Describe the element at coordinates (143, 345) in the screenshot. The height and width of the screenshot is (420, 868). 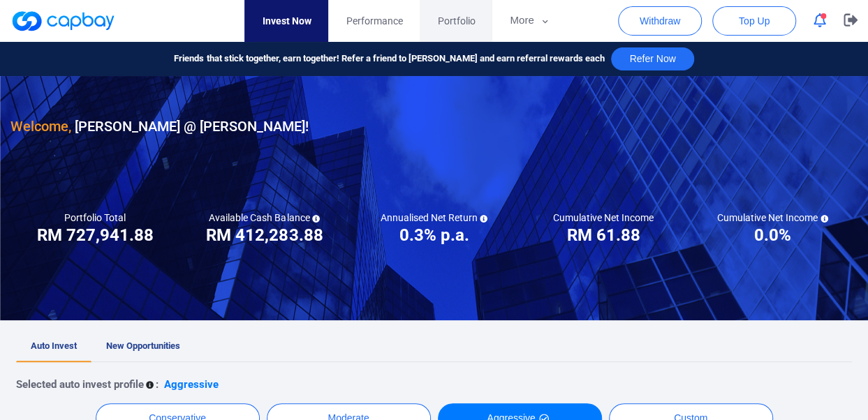
I see `span: New Opportunities` at that location.